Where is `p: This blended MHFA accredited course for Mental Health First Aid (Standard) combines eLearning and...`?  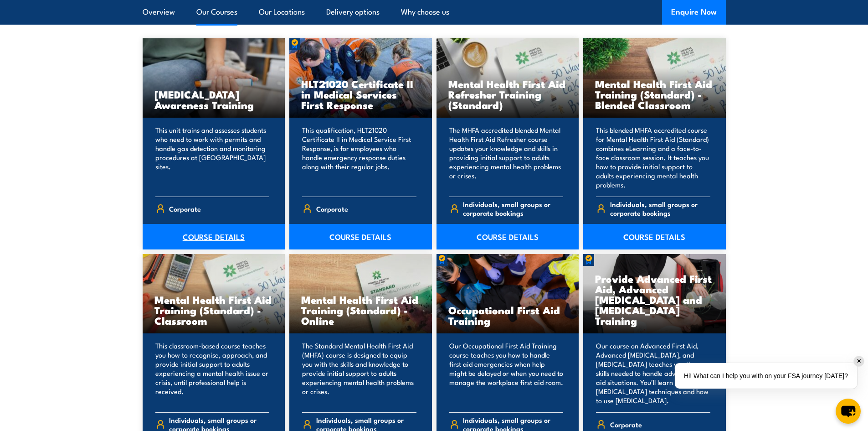 p: This blended MHFA accredited course for Mental Health First Aid (Standard) combines eLearning and... is located at coordinates (653, 157).